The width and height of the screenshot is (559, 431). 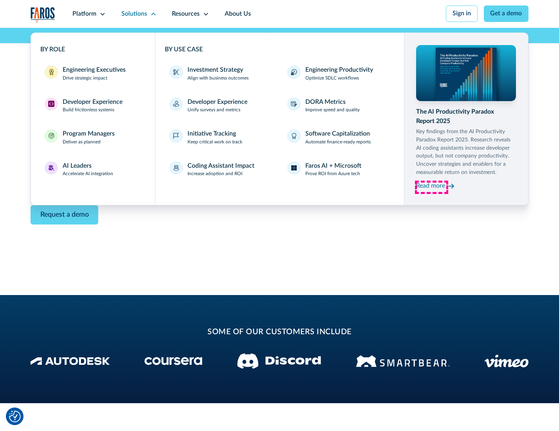 What do you see at coordinates (218, 78) in the screenshot?
I see `p: Align with business outcomes` at bounding box center [218, 78].